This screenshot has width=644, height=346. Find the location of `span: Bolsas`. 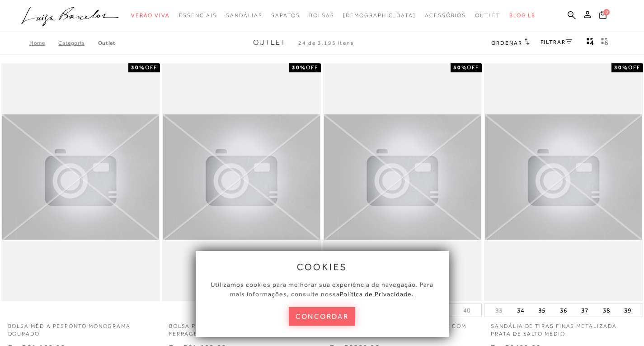

span: Bolsas is located at coordinates (322, 16).